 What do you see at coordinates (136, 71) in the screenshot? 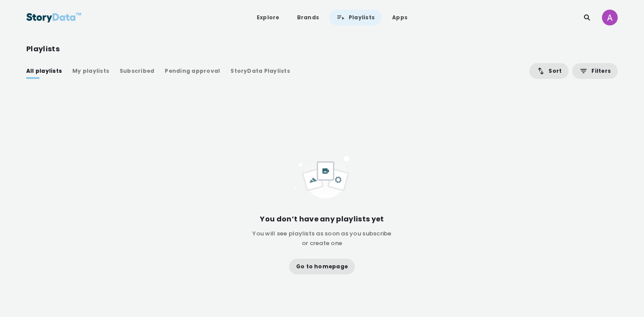
I see `div: Subscribed` at bounding box center [136, 71].